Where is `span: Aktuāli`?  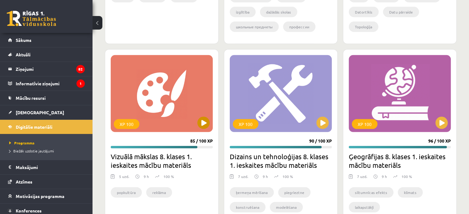
span: Aktuāli is located at coordinates (23, 55).